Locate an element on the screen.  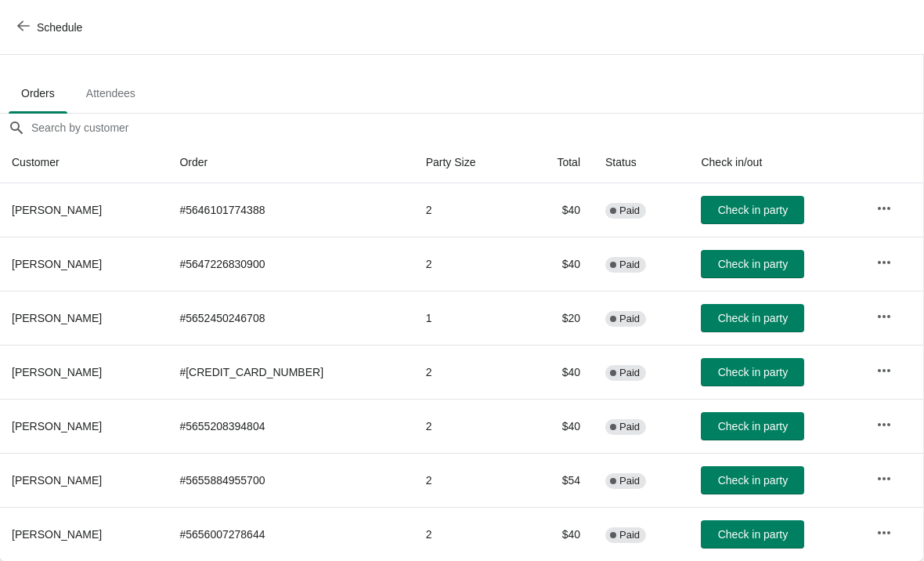
td: 1 is located at coordinates (468, 317).